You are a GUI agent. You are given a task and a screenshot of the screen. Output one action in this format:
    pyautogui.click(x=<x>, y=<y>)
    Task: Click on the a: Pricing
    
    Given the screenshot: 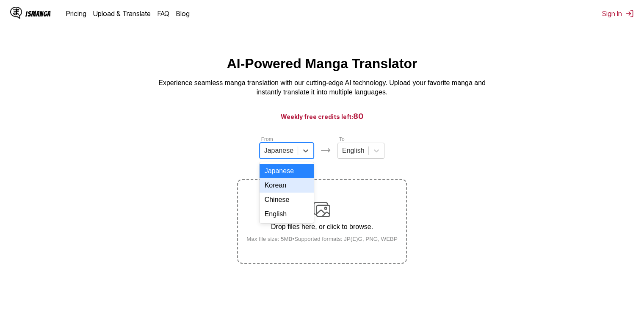 What is the action you would take?
    pyautogui.click(x=77, y=13)
    